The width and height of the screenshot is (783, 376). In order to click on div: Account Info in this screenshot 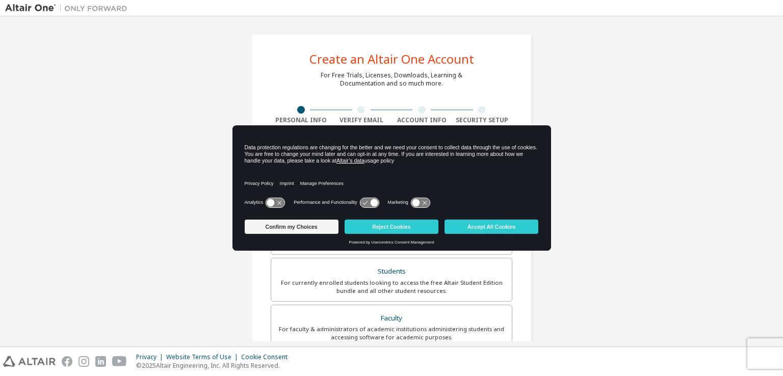, I will do `click(422, 120)`.